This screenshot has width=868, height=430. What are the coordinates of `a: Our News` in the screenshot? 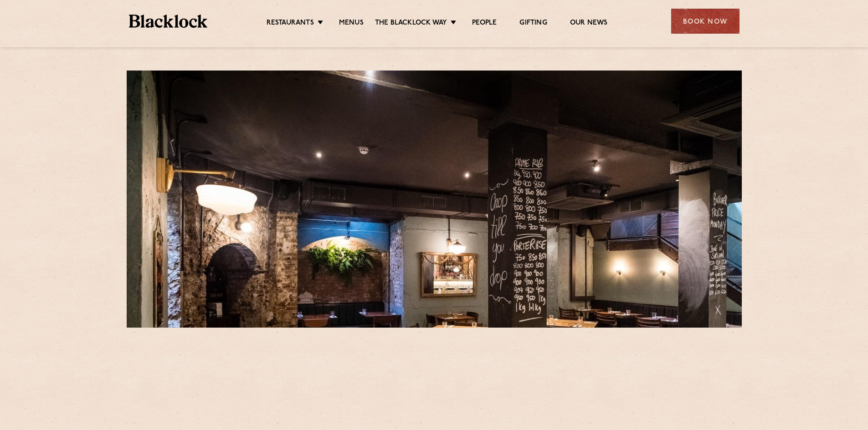 It's located at (589, 24).